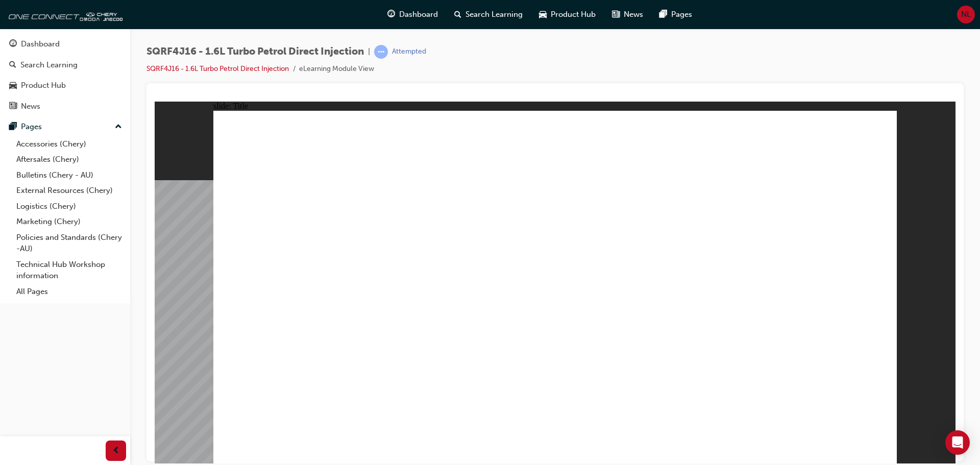  I want to click on a: External Resources (Chery), so click(69, 190).